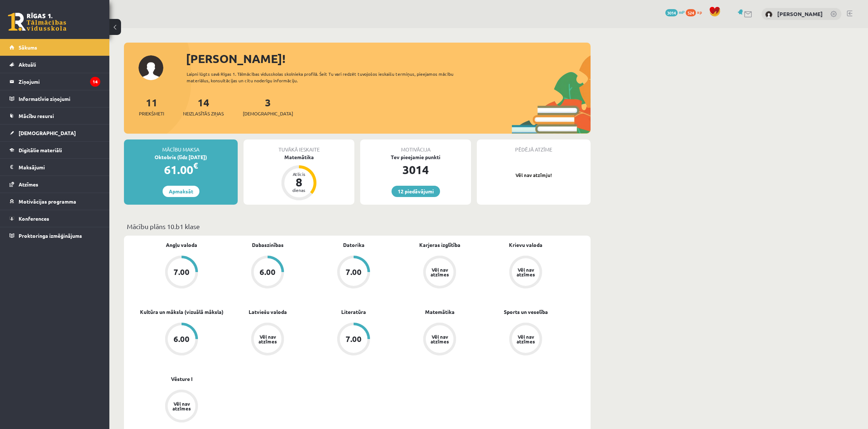 The width and height of the screenshot is (868, 429). What do you see at coordinates (525, 312) in the screenshot?
I see `a: Sports un veselība` at bounding box center [525, 312].